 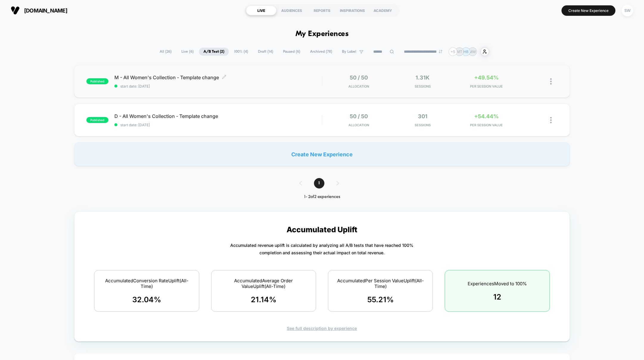 I want to click on span: Accumulated Conversion Rate Uplift (All-Time), so click(x=146, y=283).